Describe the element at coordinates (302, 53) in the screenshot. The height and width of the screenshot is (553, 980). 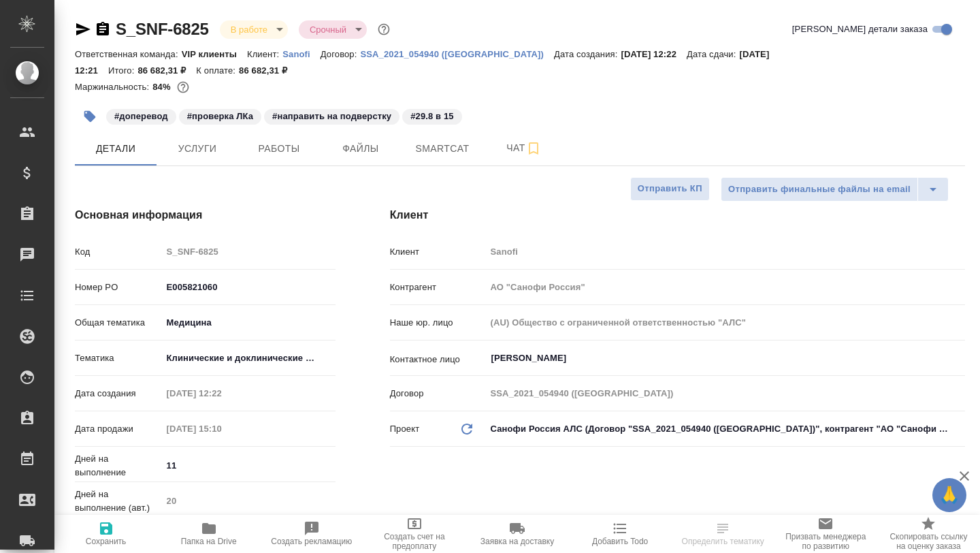
I see `a: Sanofi` at that location.